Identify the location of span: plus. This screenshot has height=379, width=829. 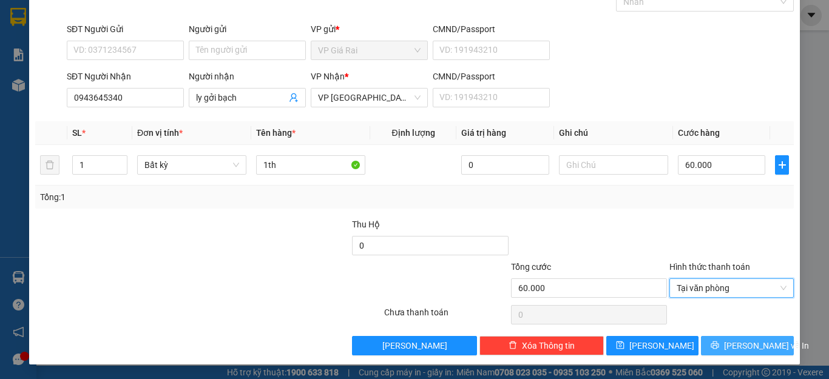
(782, 165).